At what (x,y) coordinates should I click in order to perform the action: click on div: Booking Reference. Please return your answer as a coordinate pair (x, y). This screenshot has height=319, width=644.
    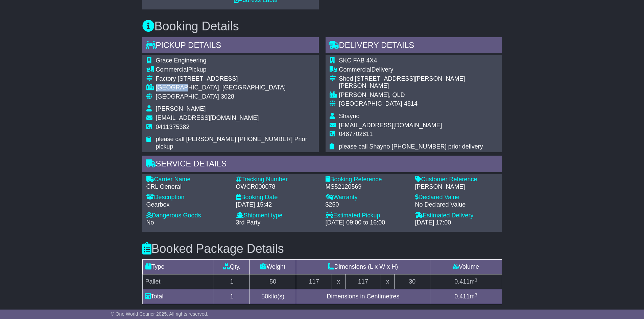
    Looking at the image, I should click on (367, 180).